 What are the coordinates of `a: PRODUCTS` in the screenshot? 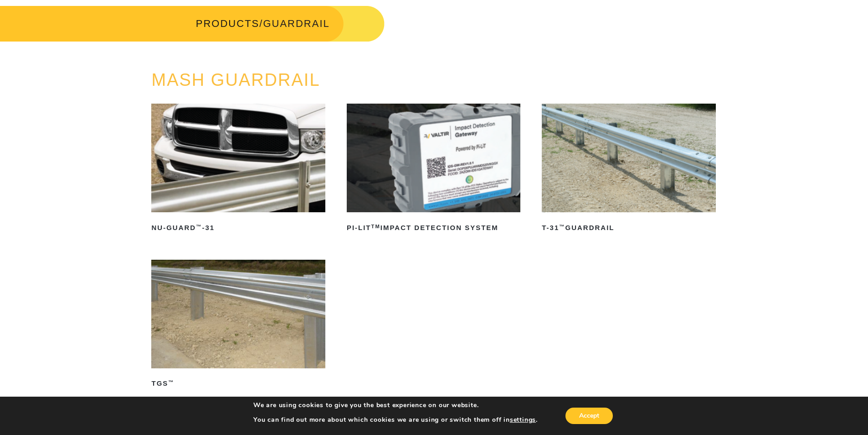 It's located at (228, 23).